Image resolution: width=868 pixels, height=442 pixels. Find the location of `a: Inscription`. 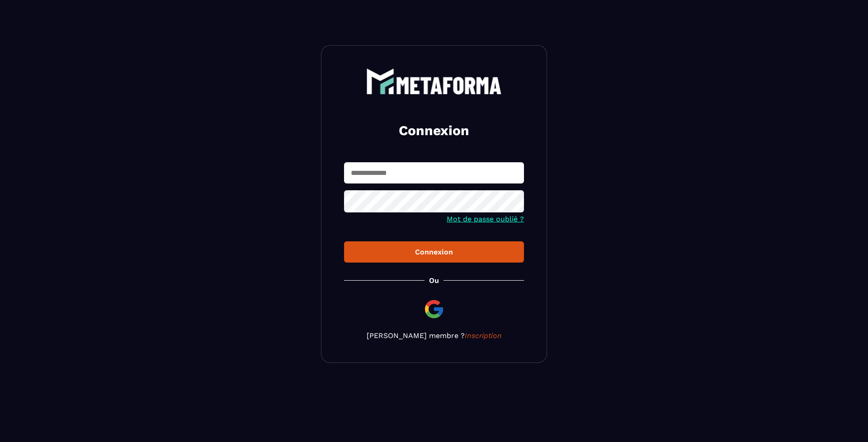

a: Inscription is located at coordinates (483, 335).